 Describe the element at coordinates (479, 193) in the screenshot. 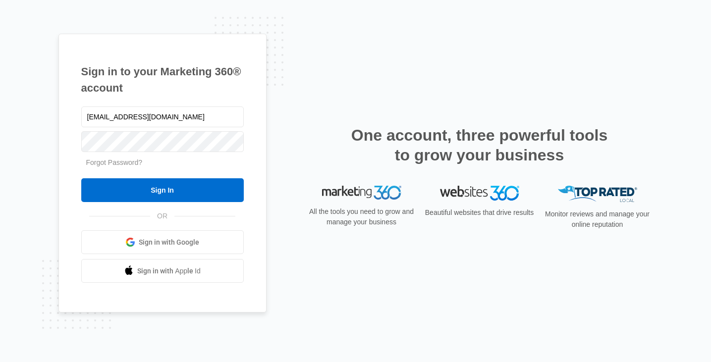

I see `img: Websites 360` at that location.